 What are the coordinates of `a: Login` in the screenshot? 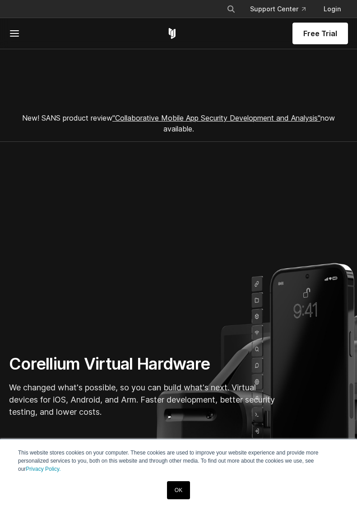 It's located at (332, 9).